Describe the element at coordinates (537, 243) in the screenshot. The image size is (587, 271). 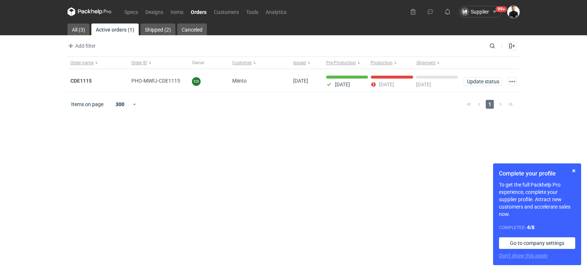
I see `a: Go to company settings` at that location.